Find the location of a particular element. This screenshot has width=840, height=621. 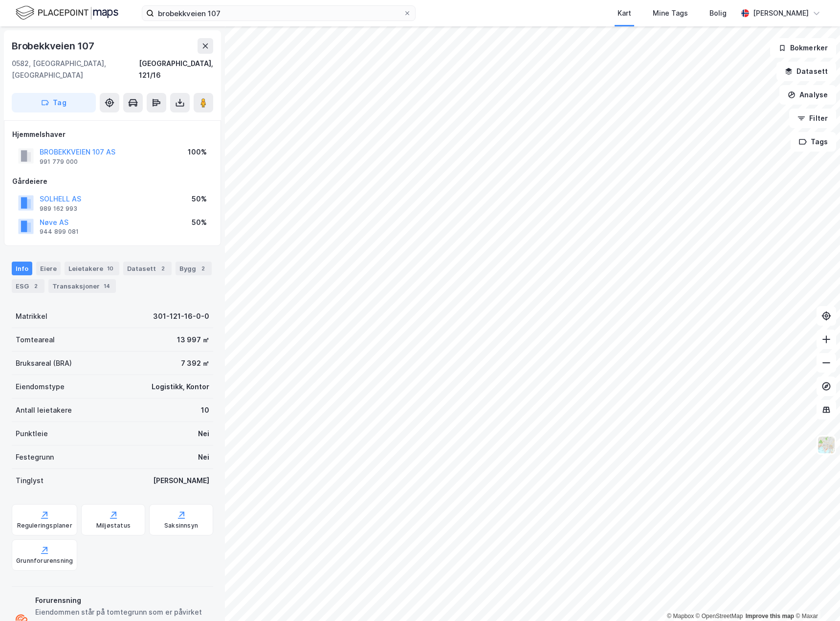

div: Kontrollprogram for chat is located at coordinates (815, 598).